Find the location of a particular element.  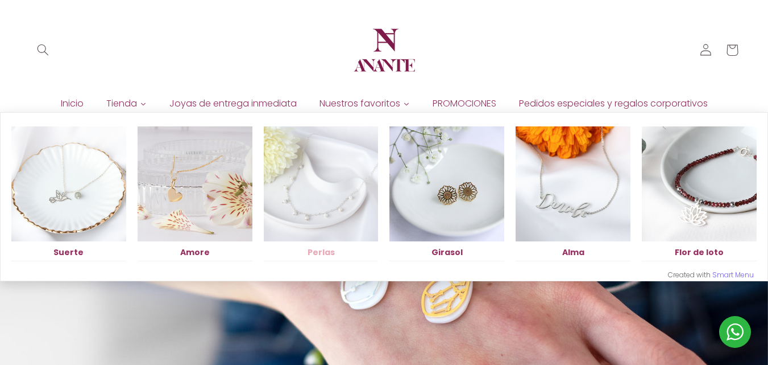

a: SuerteSuerte is located at coordinates (69, 192).